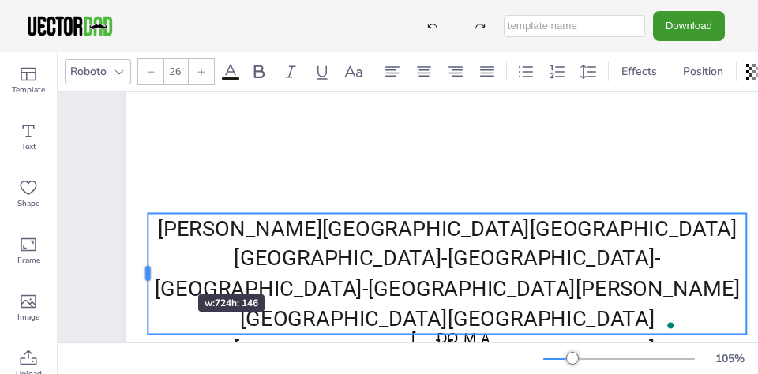  What do you see at coordinates (28, 90) in the screenshot?
I see `span: Template` at bounding box center [28, 90].